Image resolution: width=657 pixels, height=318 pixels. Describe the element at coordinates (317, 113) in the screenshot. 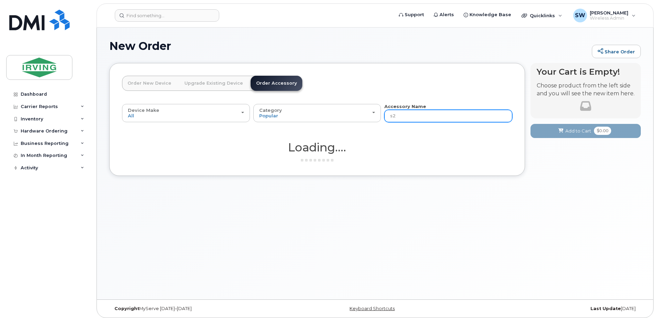

I see `button: Category Popular` at that location.